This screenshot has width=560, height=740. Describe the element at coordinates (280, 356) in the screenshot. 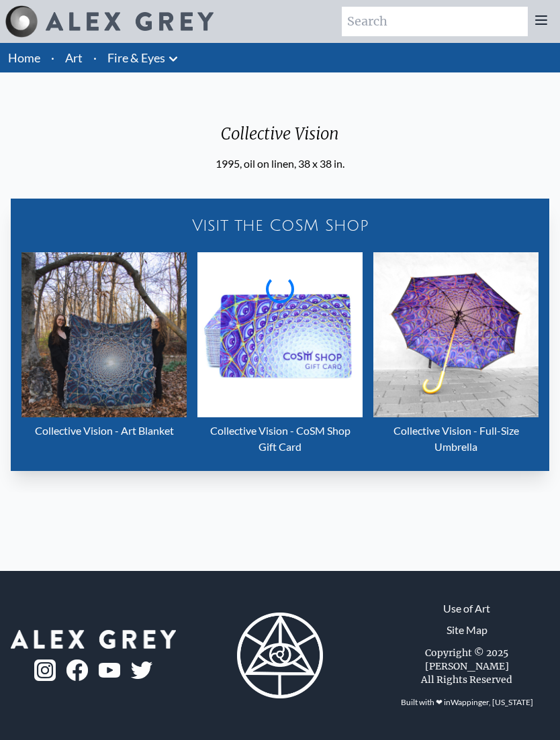

I see `a: Collective Vision - CoSM Shop Gift Card` at that location.